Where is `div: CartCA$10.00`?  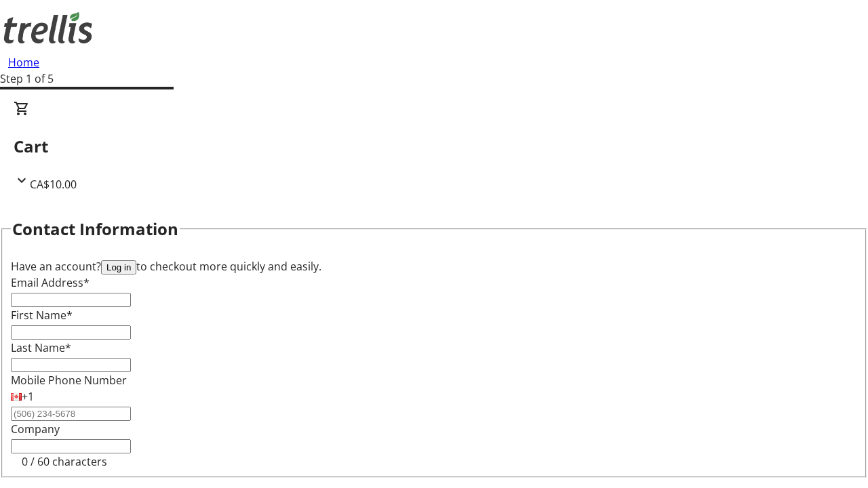
div: CartCA$10.00 is located at coordinates (434, 146).